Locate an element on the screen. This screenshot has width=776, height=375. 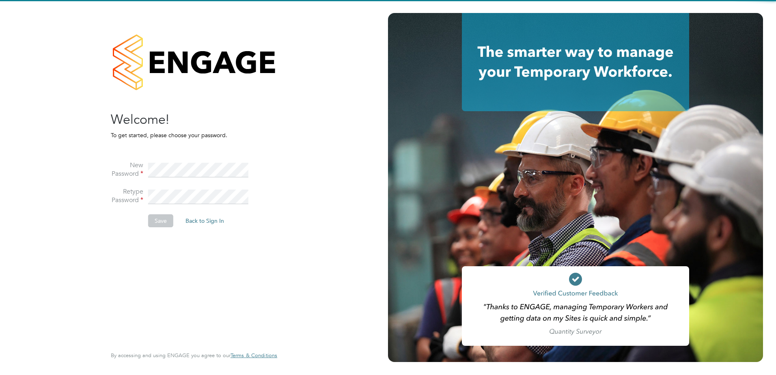
span: Terms & Conditions is located at coordinates (254, 355).